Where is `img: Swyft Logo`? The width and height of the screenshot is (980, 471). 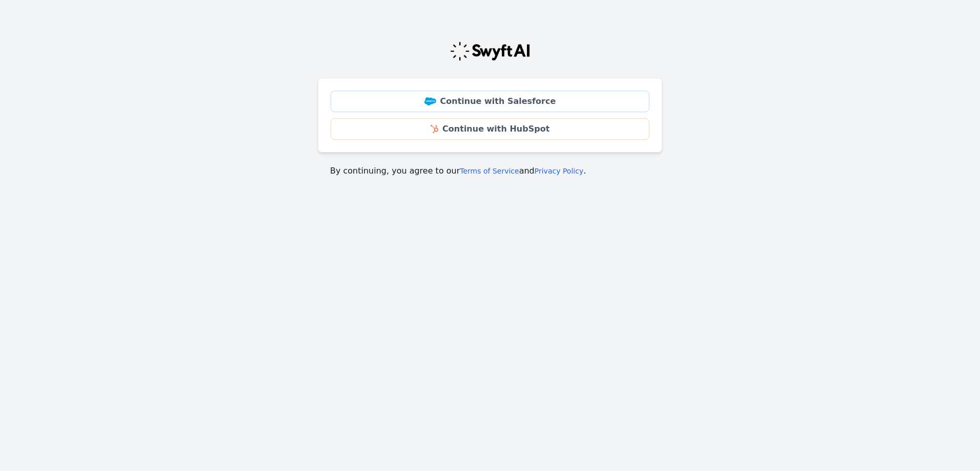 img: Swyft Logo is located at coordinates (490, 51).